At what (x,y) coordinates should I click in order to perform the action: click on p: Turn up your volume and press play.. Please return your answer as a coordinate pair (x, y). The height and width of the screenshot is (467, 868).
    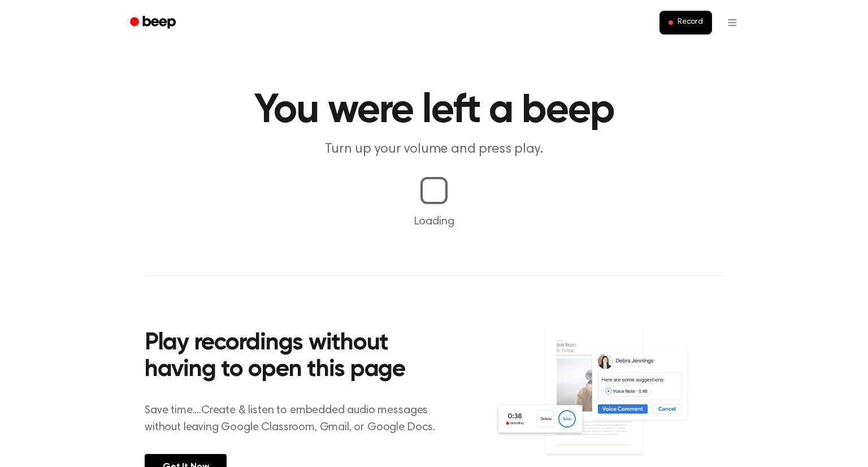
    Looking at the image, I should click on (434, 149).